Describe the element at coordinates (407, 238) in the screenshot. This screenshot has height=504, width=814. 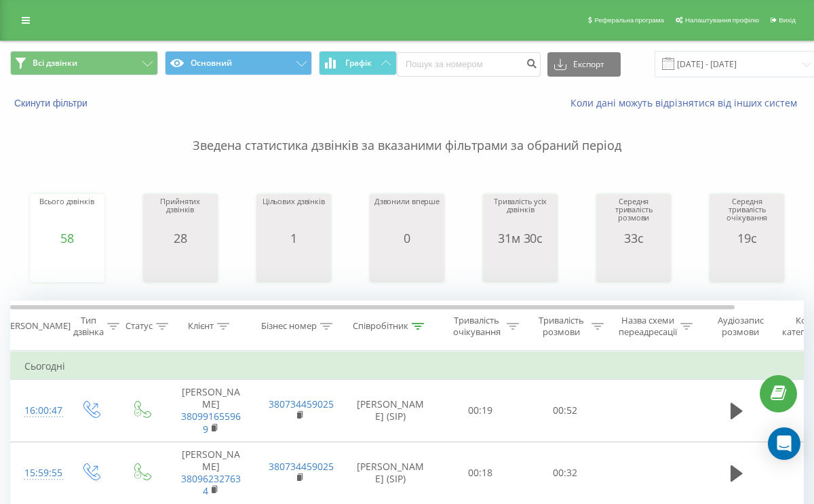
I see `div: 0` at that location.